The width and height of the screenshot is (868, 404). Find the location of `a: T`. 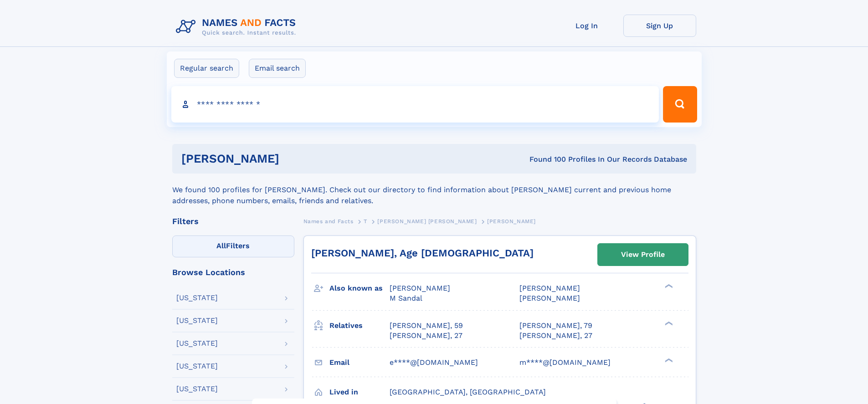

a: T is located at coordinates (365, 221).